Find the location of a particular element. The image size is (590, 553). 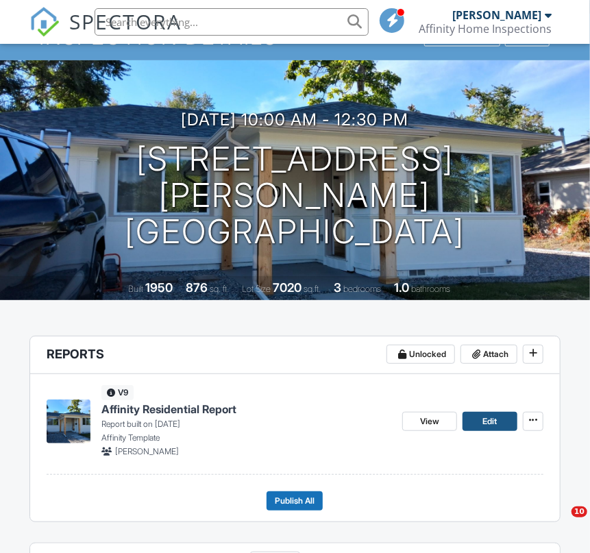

div: 1.0 is located at coordinates (402, 287).